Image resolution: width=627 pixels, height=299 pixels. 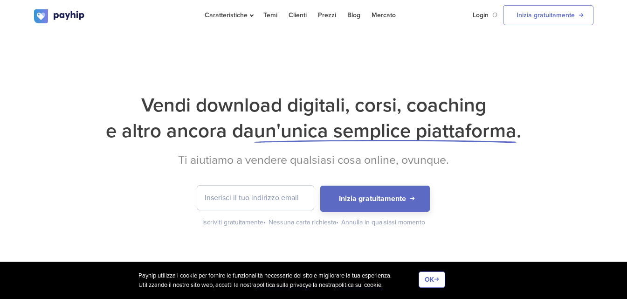 What do you see at coordinates (226, 15) in the screenshot?
I see `font: Caratteristiche` at bounding box center [226, 15].